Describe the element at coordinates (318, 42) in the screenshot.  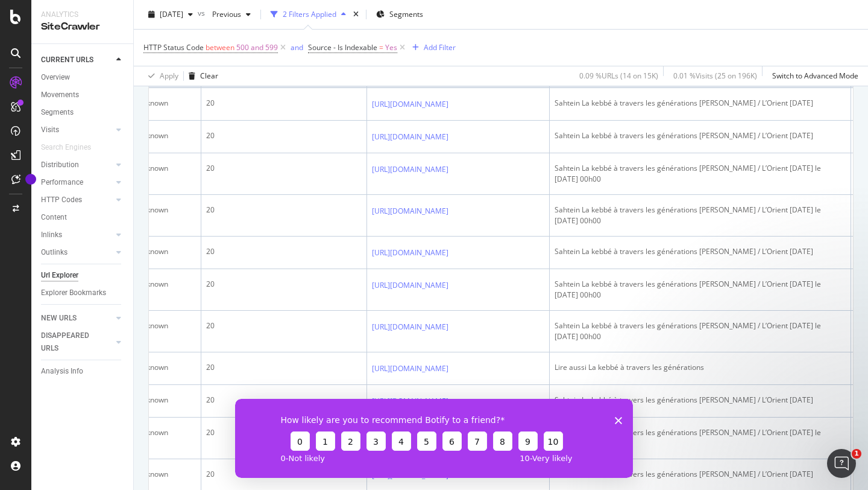
I see `button: 10` at that location.